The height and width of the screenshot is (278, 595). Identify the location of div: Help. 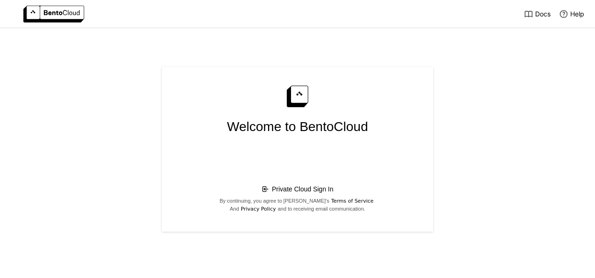
(572, 14).